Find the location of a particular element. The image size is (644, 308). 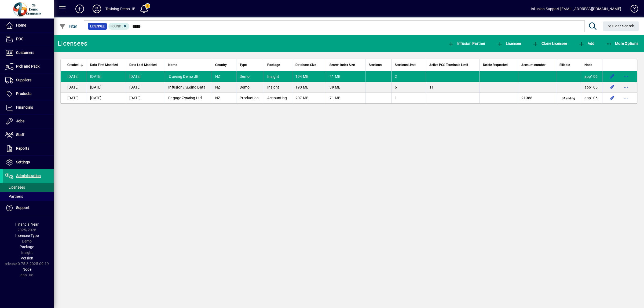

span: Financial Year is located at coordinates (27, 224).